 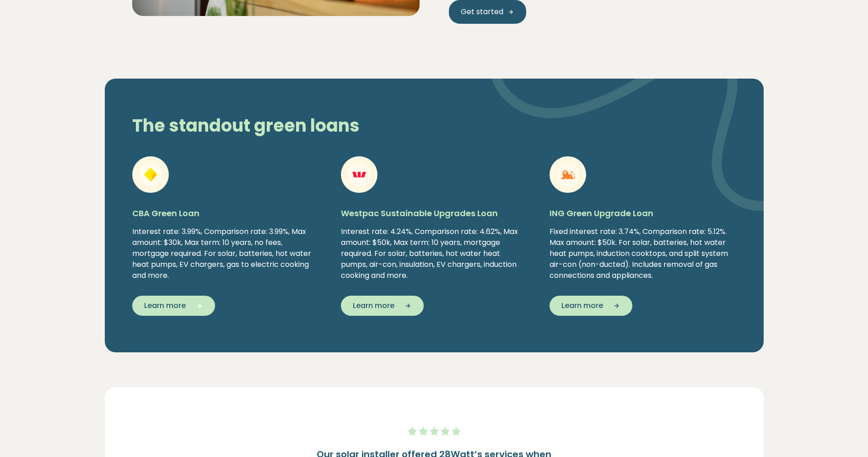 I want to click on div: Fixed interest rate: 3.74%, Comparison rate: 5.12%. Max amount: $50k. For solar, batteries, hot w..., so click(x=643, y=254).